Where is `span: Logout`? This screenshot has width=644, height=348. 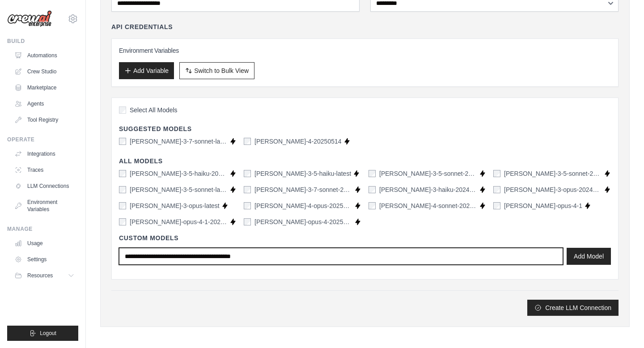
span: Logout is located at coordinates (48, 333).